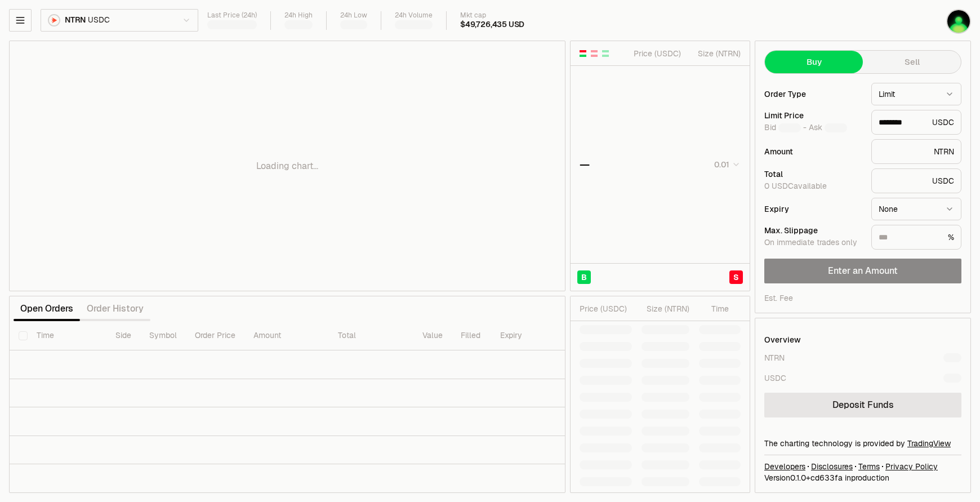 This screenshot has width=980, height=502. What do you see at coordinates (414, 15) in the screenshot?
I see `div: 24h Volume` at bounding box center [414, 15].